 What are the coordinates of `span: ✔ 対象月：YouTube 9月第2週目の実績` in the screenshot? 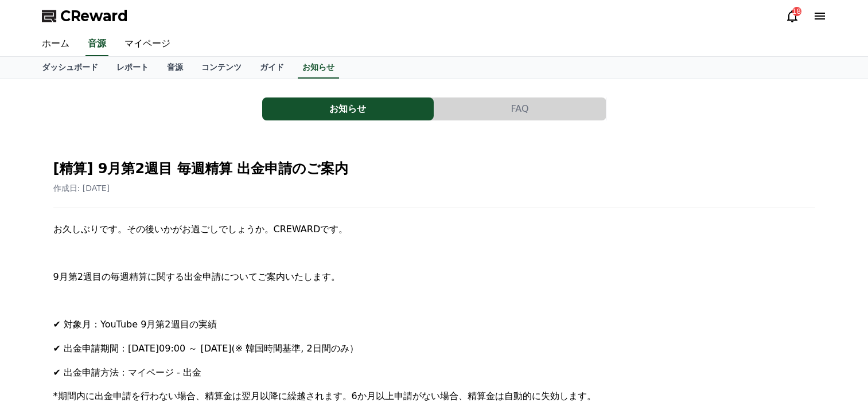 It's located at (135, 324).